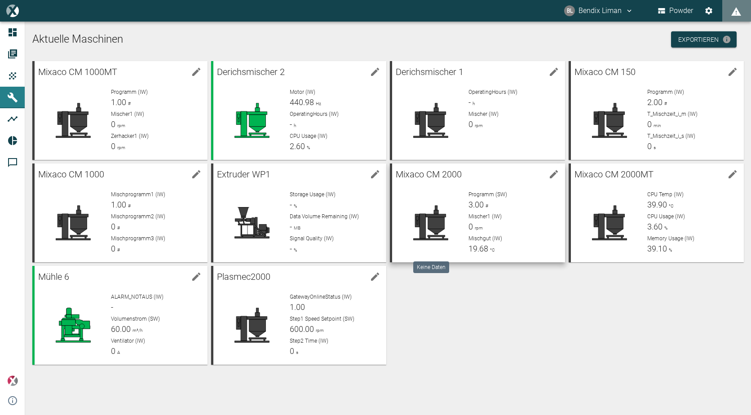  I want to click on span: Step2 Time (IW), so click(309, 341).